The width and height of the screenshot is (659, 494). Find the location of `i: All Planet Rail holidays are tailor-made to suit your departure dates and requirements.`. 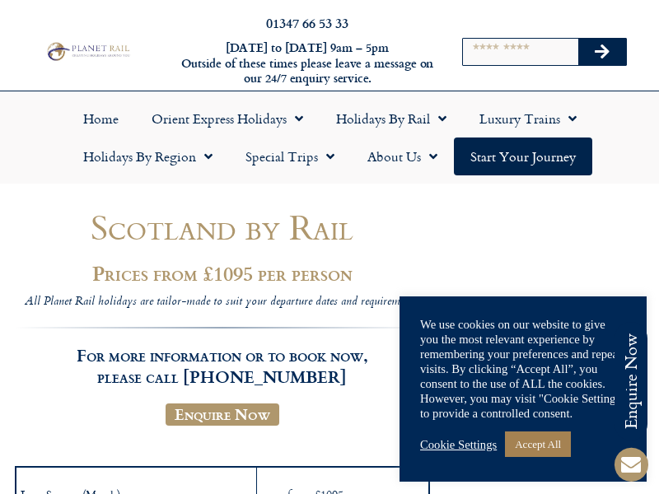

i: All Planet Rail holidays are tailor-made to suit your departure dates and requirements. is located at coordinates (221, 302).